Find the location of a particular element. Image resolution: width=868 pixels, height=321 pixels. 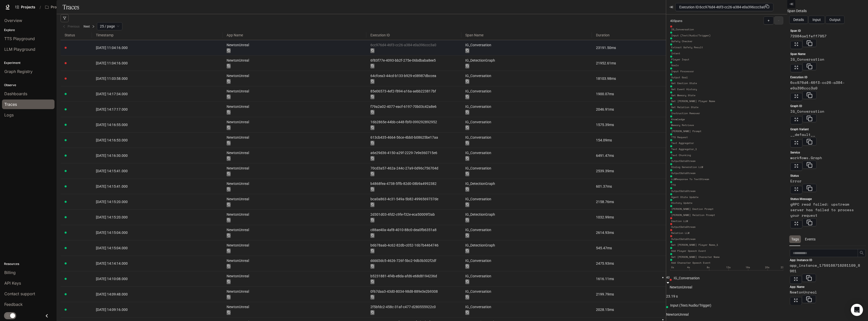

article: 1900.07 ms is located at coordinates (631, 93).